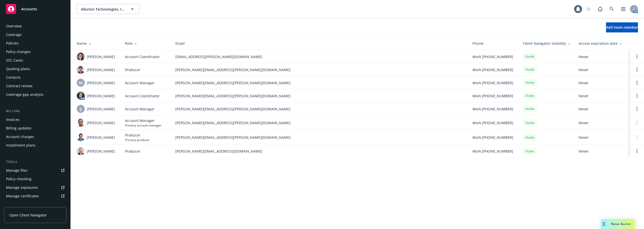  I want to click on div: Coverage, so click(14, 35).